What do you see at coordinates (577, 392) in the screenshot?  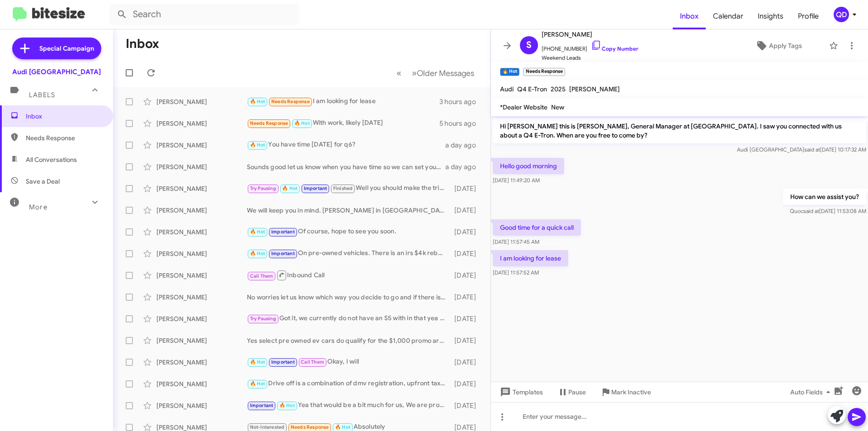 I see `span: Pause` at bounding box center [577, 392].